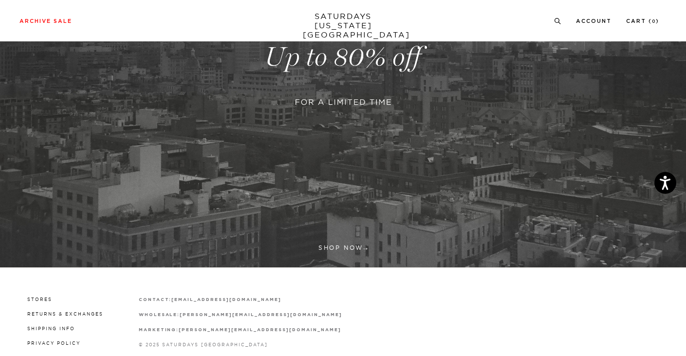  I want to click on a: Shipping Info, so click(51, 328).